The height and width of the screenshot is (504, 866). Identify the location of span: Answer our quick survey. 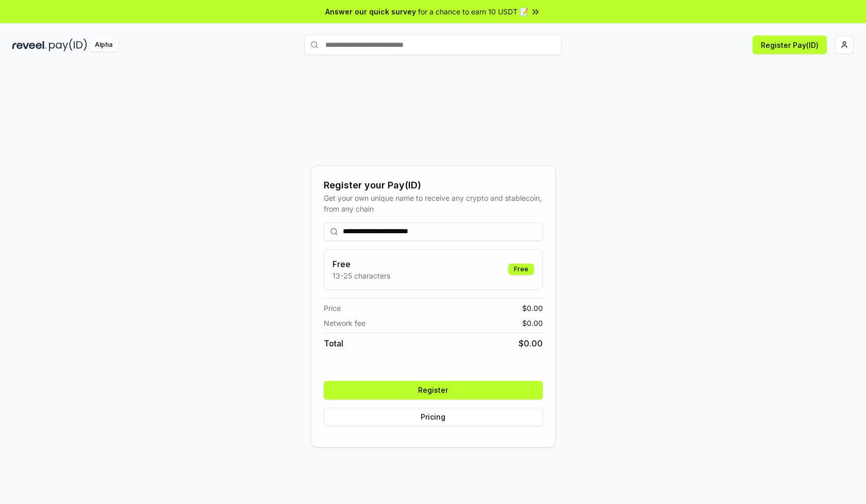
(371, 11).